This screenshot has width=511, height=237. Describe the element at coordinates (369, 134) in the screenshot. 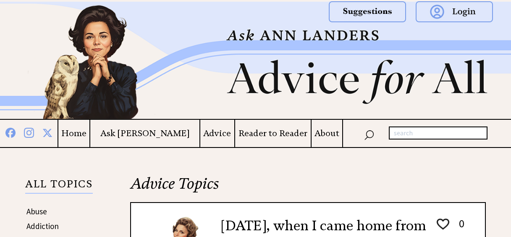

I see `img: search_nav.png` at that location.